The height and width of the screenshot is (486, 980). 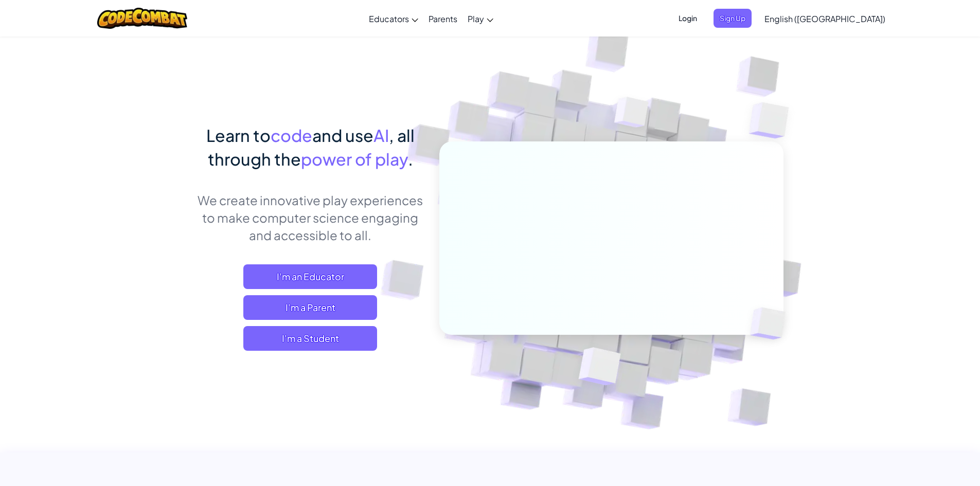 I want to click on span: Sign Up, so click(x=733, y=18).